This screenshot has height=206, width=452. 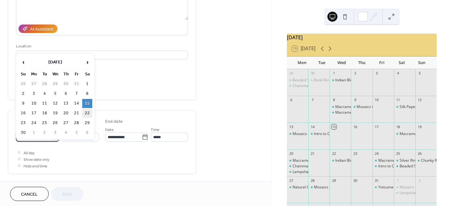 What do you see at coordinates (23, 123) in the screenshot?
I see `td: 23` at bounding box center [23, 123].